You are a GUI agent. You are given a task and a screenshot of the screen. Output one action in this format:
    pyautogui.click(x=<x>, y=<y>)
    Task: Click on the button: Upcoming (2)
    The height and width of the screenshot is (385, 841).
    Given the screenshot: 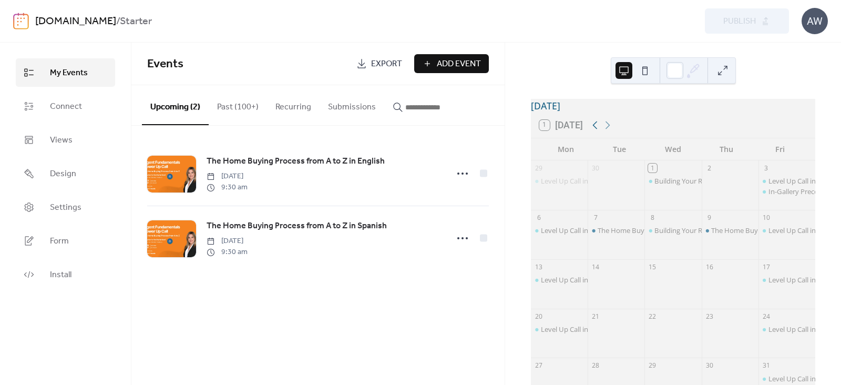 What is the action you would take?
    pyautogui.click(x=175, y=105)
    